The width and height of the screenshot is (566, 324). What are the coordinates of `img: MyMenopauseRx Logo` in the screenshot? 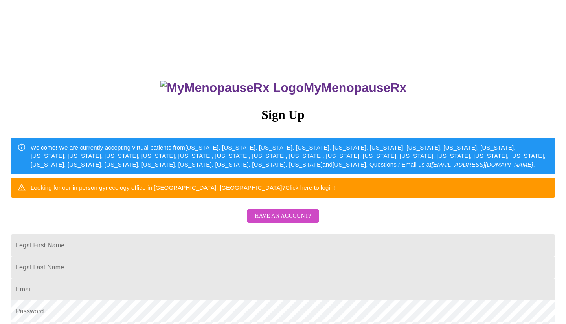 It's located at (232, 88).